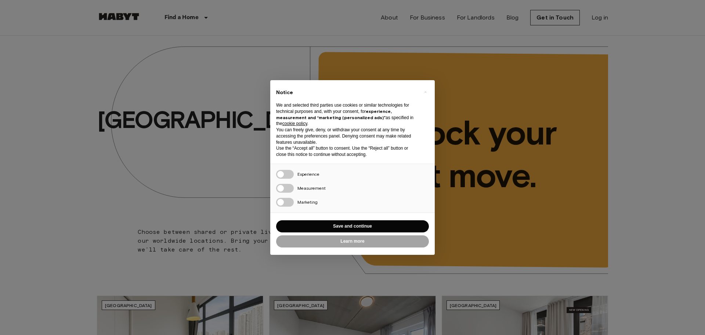 This screenshot has height=335, width=705. I want to click on button: Close this notice, so click(425, 92).